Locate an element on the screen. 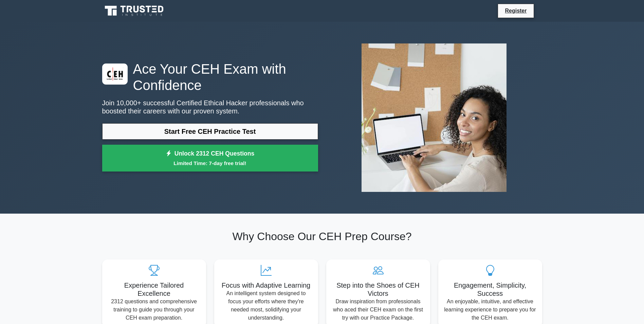 This screenshot has width=644, height=324. p: Draw inspiration from professionals who aced their CEH exam on the first try with our Practice Pa... is located at coordinates (378, 310).